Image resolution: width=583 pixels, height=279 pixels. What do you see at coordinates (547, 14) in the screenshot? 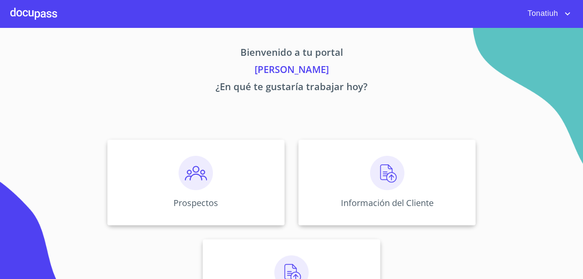
I see `button: account of current user` at bounding box center [547, 14].